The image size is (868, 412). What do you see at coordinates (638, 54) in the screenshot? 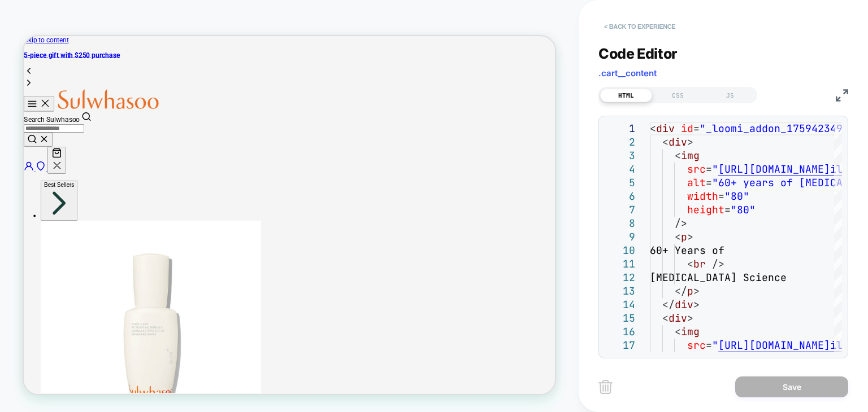
I see `span: Code Editor` at bounding box center [638, 54].